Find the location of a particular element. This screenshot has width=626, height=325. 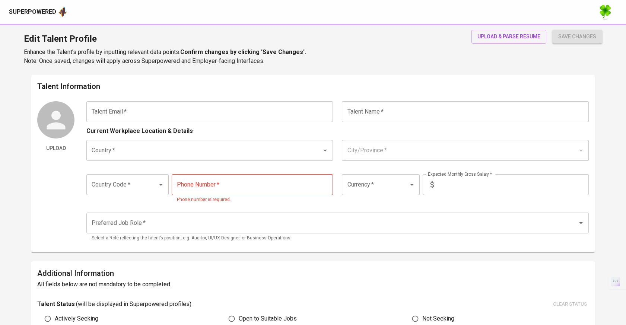

h1: Edit Talent Profile is located at coordinates (165, 39).